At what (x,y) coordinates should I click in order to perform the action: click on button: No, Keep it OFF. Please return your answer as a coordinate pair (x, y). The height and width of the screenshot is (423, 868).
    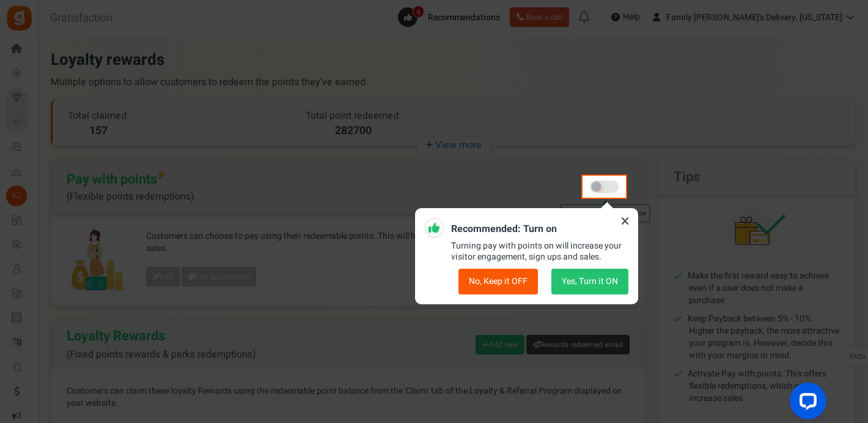
    Looking at the image, I should click on (498, 282).